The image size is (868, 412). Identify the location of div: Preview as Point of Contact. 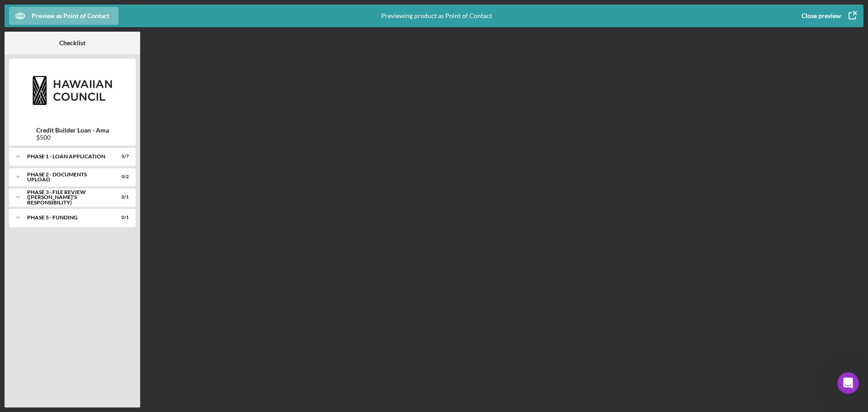
(70, 16).